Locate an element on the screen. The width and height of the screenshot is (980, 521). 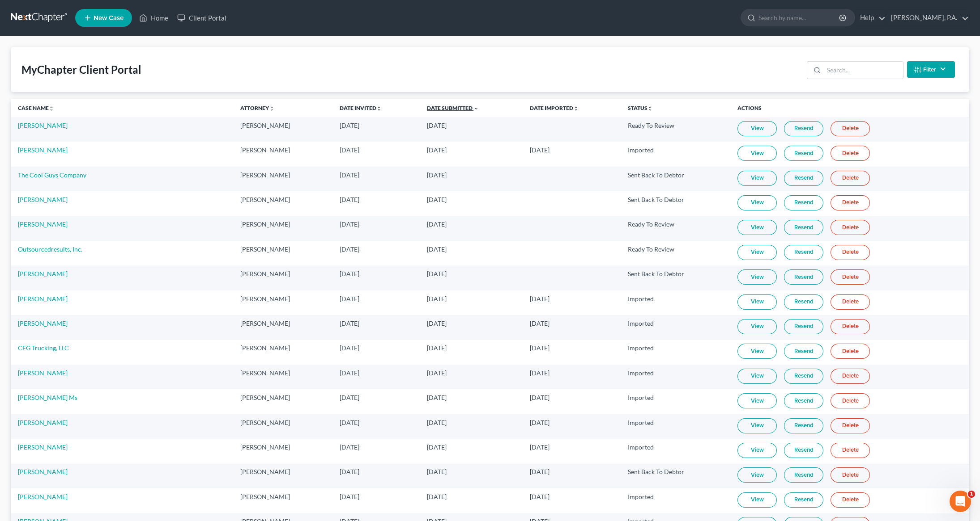
span: 1 is located at coordinates (971, 495).